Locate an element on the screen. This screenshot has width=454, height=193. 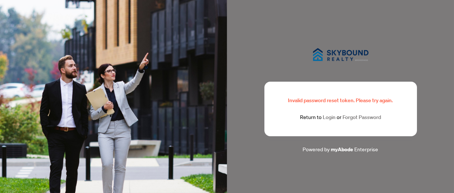
span: Enterprise is located at coordinates (366, 149).